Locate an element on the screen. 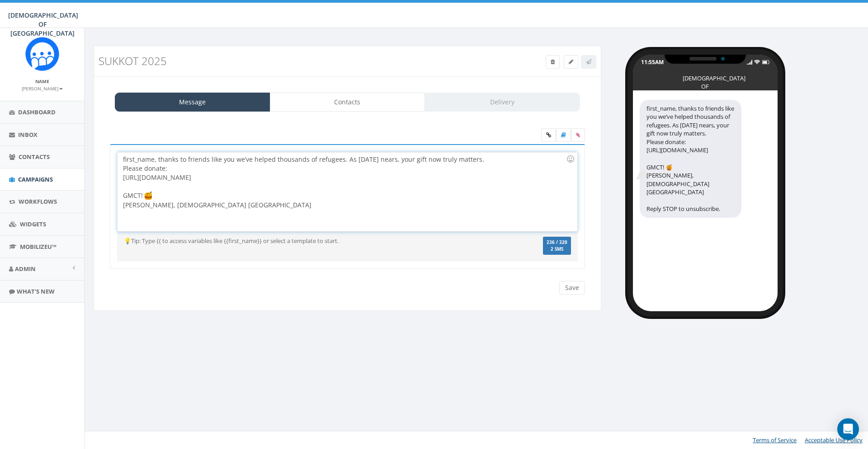 This screenshot has width=868, height=449. span: MobilizeU™ is located at coordinates (38, 246).